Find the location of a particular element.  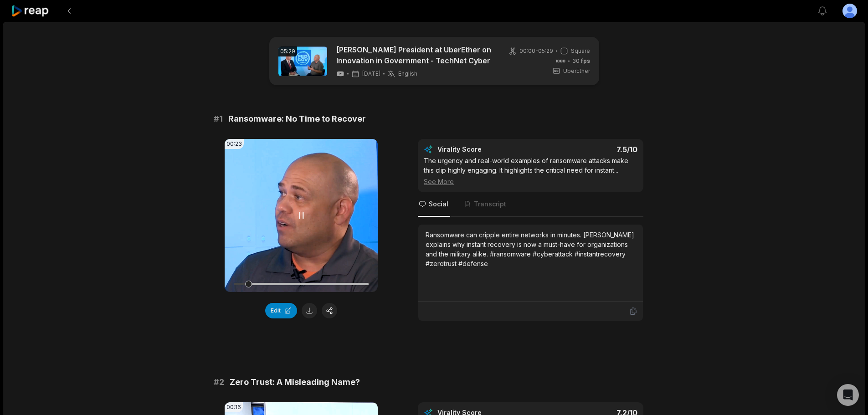

div: Open Intercom Messenger is located at coordinates (848, 395).